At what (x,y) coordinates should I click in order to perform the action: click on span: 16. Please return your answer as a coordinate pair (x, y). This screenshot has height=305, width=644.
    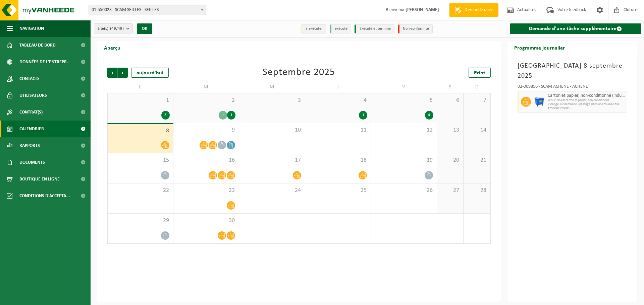
    Looking at the image, I should click on (206, 160).